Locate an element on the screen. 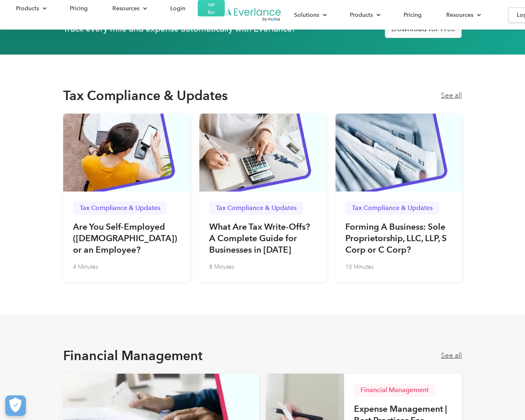 The image size is (525, 420). p: Financial Management is located at coordinates (395, 390).